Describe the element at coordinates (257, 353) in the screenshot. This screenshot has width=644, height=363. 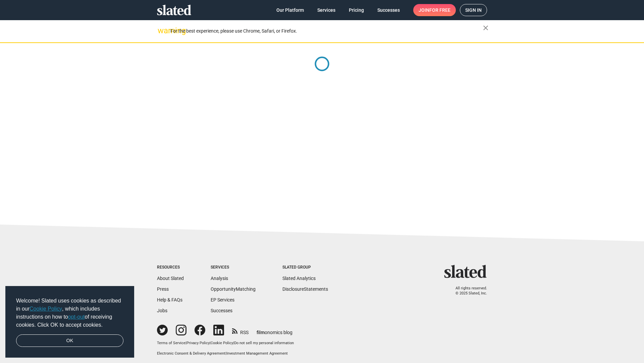
I see `a: Investment Management Agreement` at that location.